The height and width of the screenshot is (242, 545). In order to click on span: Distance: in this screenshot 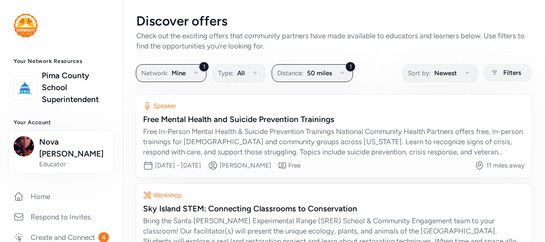, I will do `click(290, 73)`.